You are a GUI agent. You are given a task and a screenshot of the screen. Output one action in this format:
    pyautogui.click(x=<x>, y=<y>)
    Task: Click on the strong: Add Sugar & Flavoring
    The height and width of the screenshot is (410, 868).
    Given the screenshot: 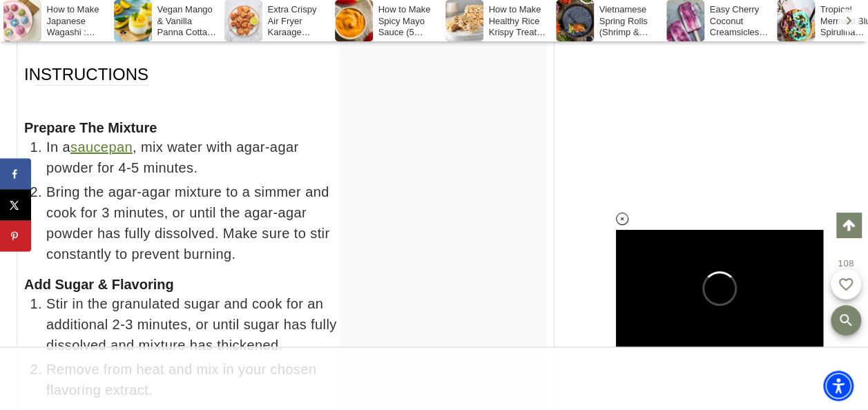 What is the action you would take?
    pyautogui.click(x=99, y=285)
    